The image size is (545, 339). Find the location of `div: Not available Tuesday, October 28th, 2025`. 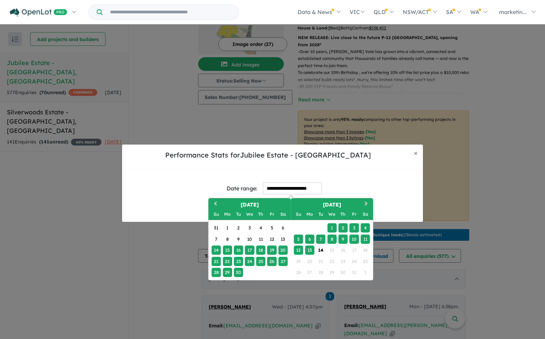

div: Not available Tuesday, October 28th, 2025 is located at coordinates (320, 272).